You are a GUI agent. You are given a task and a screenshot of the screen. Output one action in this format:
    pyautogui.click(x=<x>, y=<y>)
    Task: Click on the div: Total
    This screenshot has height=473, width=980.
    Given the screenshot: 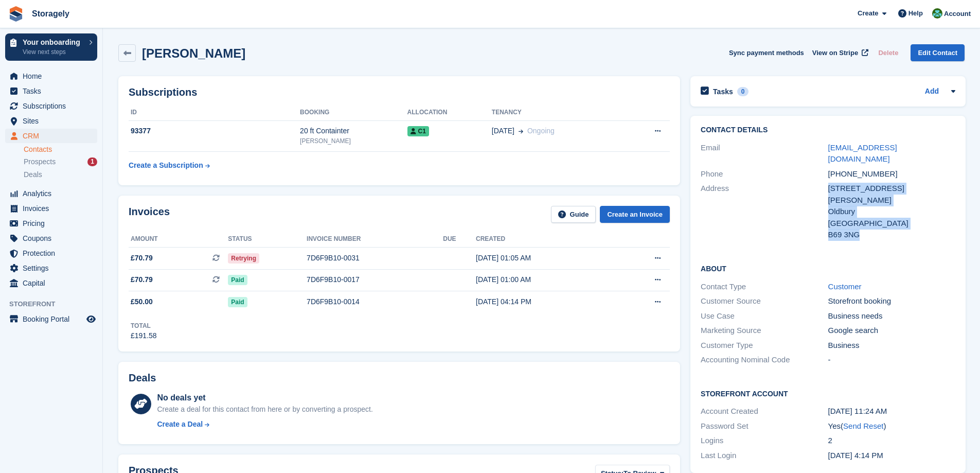 What is the action you would take?
    pyautogui.click(x=144, y=326)
    